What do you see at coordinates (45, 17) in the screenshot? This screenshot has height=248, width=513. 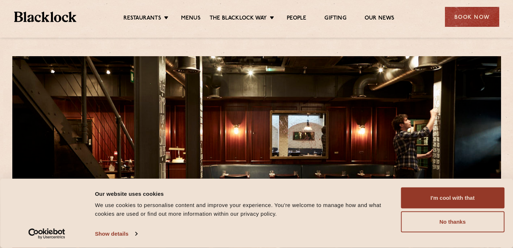 I see `img: BL_Textured_Logo-footer-cropped.svg` at bounding box center [45, 17].